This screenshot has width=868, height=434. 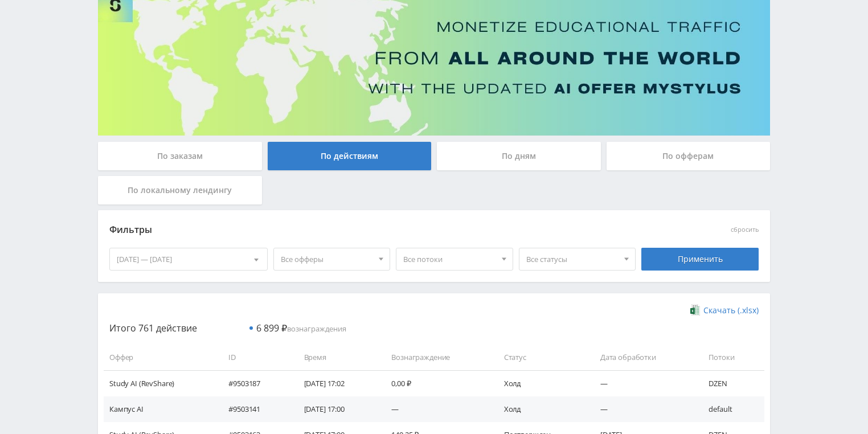 What do you see at coordinates (540, 358) in the screenshot?
I see `td: Статус` at bounding box center [540, 358].